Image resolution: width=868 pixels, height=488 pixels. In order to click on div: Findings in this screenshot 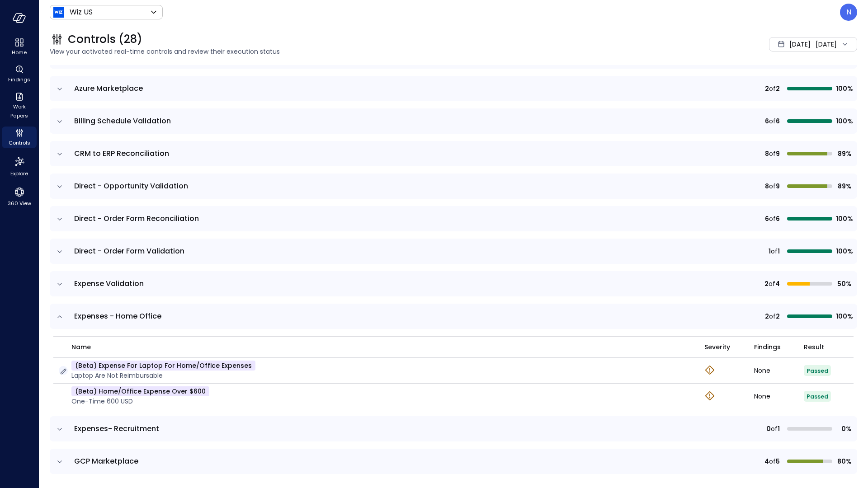, I will do `click(19, 74)`.